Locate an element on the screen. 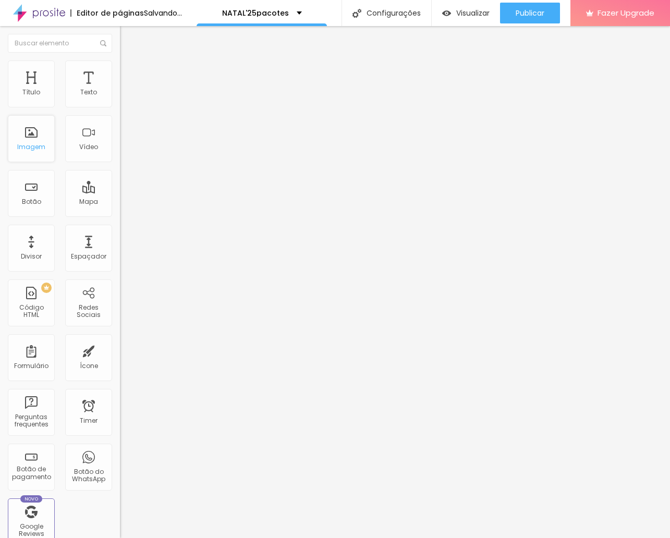  div: Salvando... is located at coordinates (163, 13).